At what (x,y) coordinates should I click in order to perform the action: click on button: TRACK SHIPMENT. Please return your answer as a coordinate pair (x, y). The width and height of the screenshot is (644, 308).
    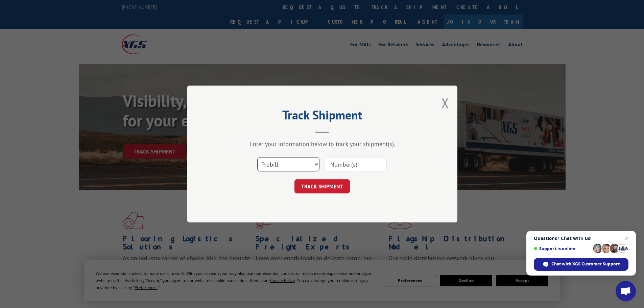
    Looking at the image, I should click on (322, 186).